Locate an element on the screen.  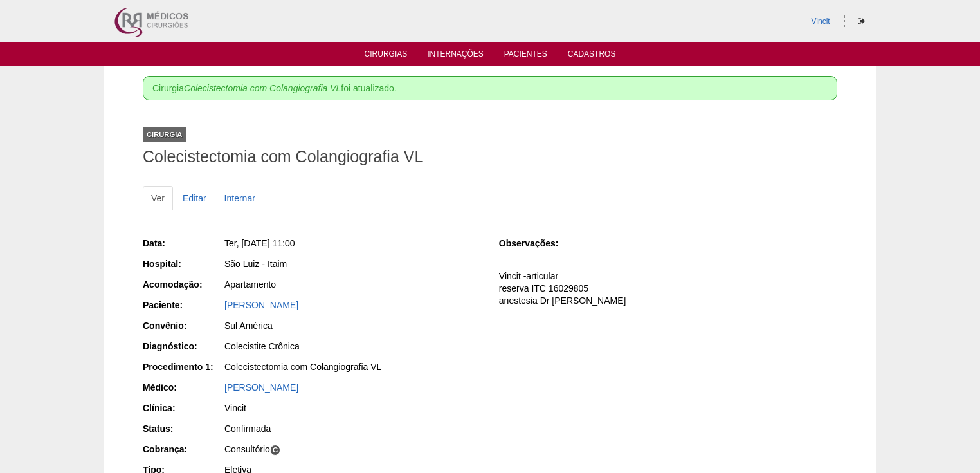
div: Colecistectomia com Colangiografia VL is located at coordinates (352, 367).